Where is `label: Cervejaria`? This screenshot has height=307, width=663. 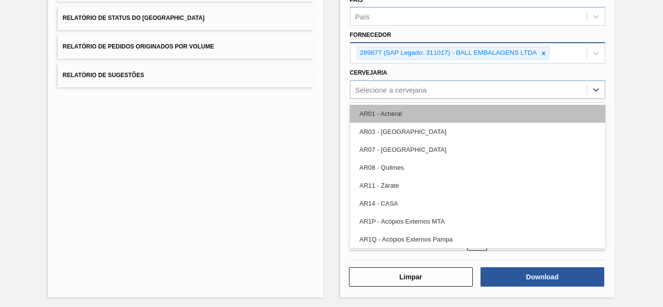 label: Cervejaria is located at coordinates (369, 73).